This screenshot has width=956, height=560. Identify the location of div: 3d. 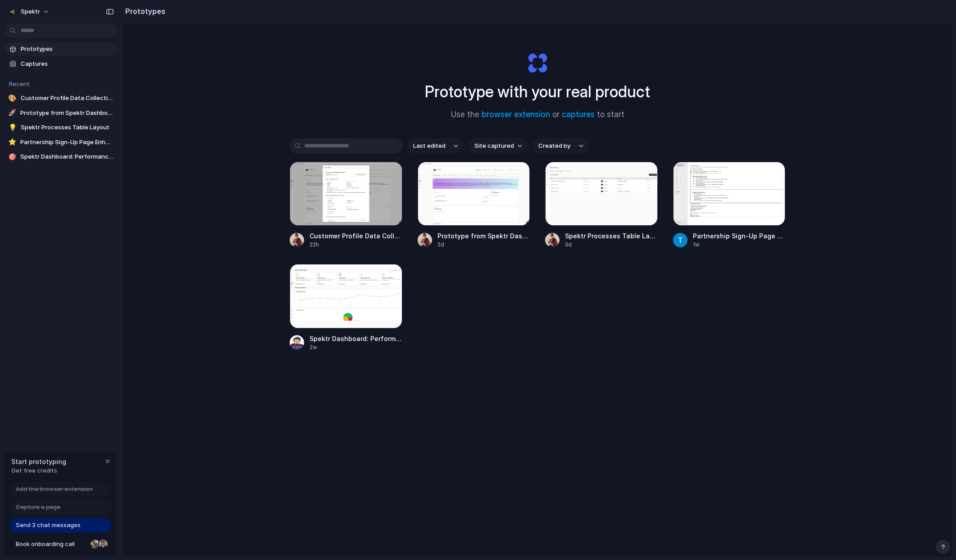
(611, 245).